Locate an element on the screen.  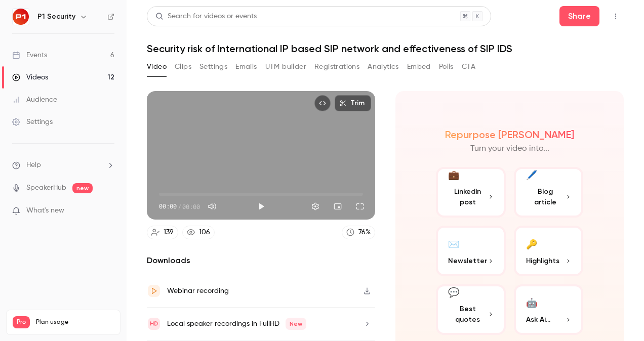
button: Registrations is located at coordinates (337, 67).